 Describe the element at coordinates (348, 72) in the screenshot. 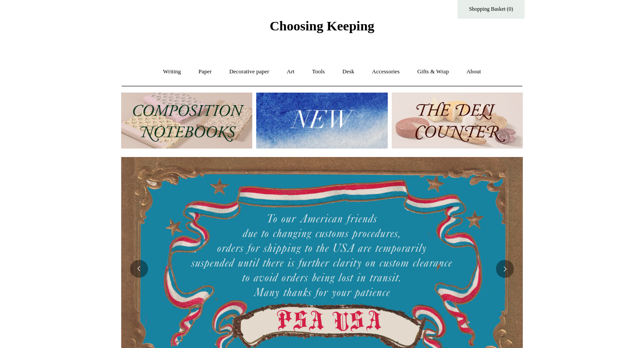

I see `a: Desk` at that location.